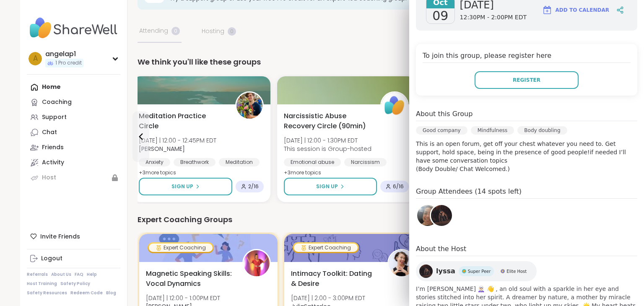 The image size is (644, 306). What do you see at coordinates (375, 219) in the screenshot?
I see `div: Expert Coaching Groups` at bounding box center [375, 219].